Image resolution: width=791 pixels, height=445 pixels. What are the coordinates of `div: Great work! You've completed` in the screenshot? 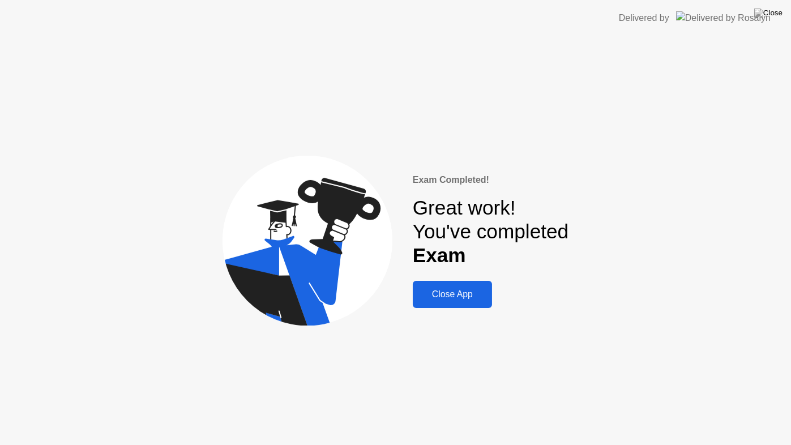 It's located at (490, 231).